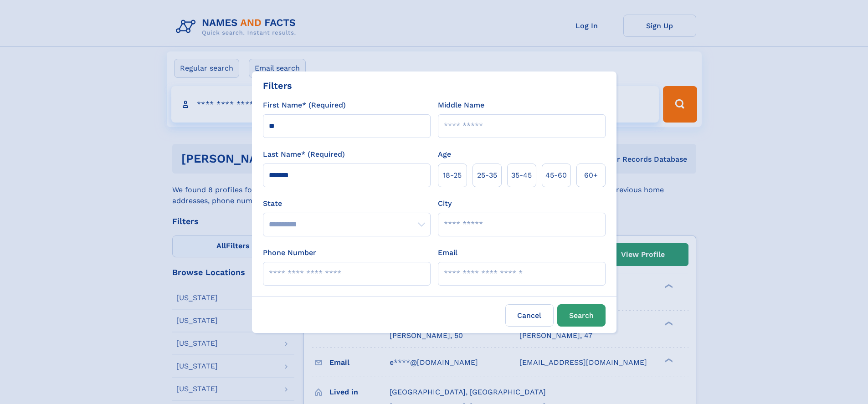  Describe the element at coordinates (591, 176) in the screenshot. I see `span: 60+` at that location.